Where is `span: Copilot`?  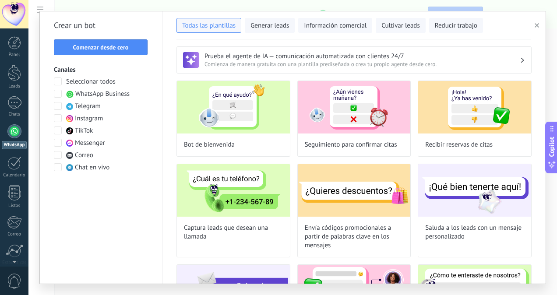 span: Copilot is located at coordinates (552, 147).